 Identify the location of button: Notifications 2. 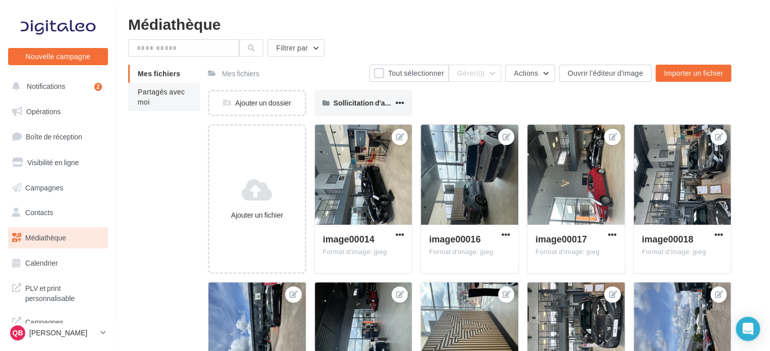
(56, 86).